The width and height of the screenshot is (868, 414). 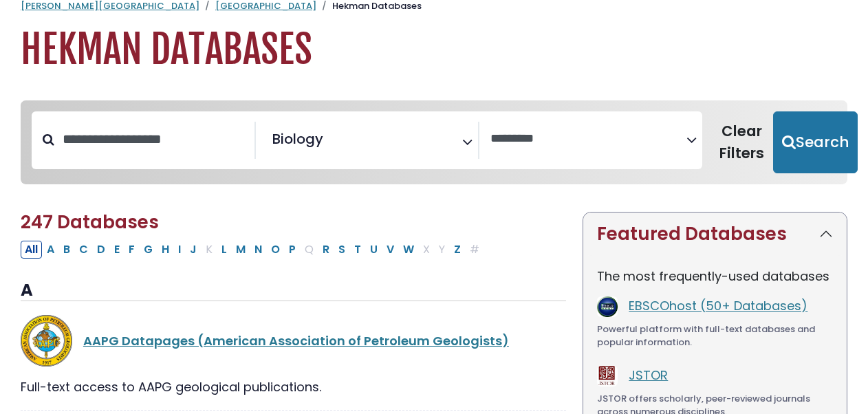 What do you see at coordinates (193, 249) in the screenshot?
I see `button: Filter Results J` at bounding box center [193, 249].